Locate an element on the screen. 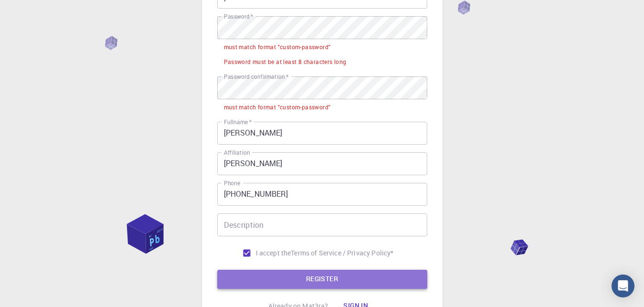 The image size is (644, 307). label: Password confirmation is located at coordinates (256, 77).